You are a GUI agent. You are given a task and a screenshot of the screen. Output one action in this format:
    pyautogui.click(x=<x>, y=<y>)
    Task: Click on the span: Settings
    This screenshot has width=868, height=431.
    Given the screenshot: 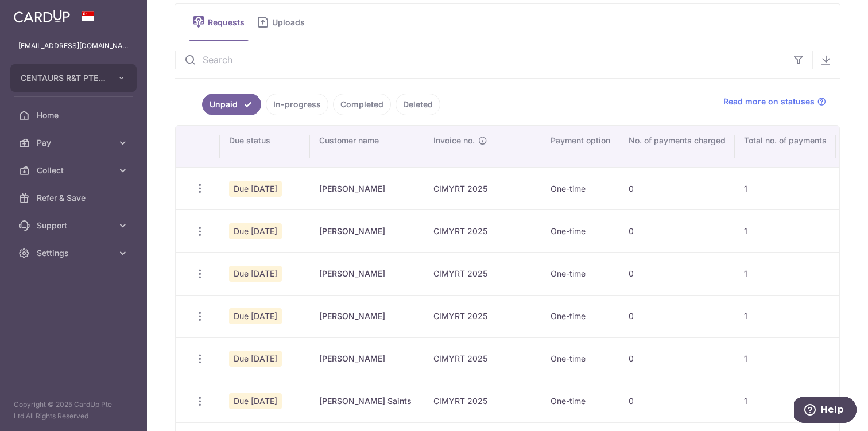 What is the action you would take?
    pyautogui.click(x=74, y=253)
    